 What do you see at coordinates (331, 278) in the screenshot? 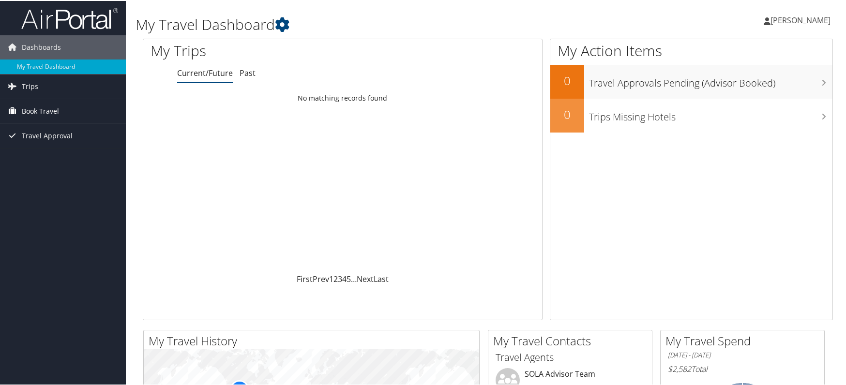
I see `a: 1` at bounding box center [331, 278].